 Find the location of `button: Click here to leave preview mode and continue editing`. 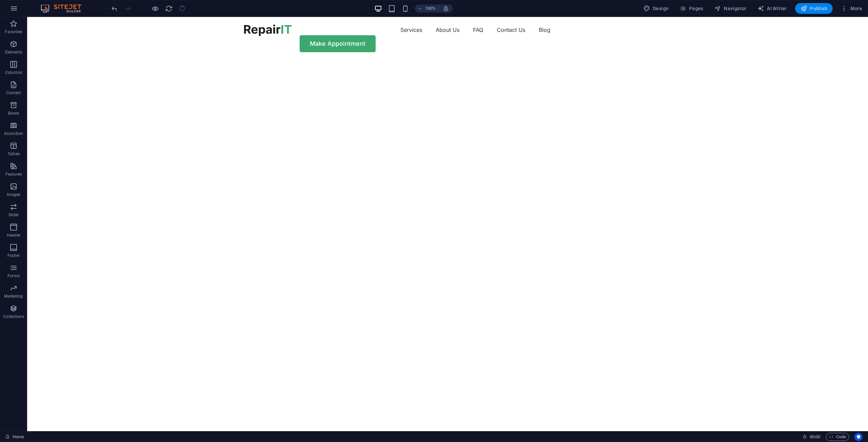

button: Click here to leave preview mode and continue editing is located at coordinates (155, 9).